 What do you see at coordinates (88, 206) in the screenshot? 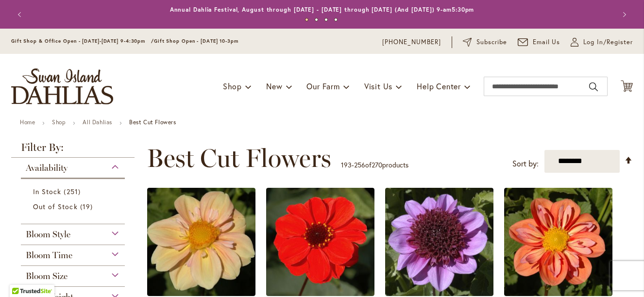
I see `span: 19` at bounding box center [88, 206].